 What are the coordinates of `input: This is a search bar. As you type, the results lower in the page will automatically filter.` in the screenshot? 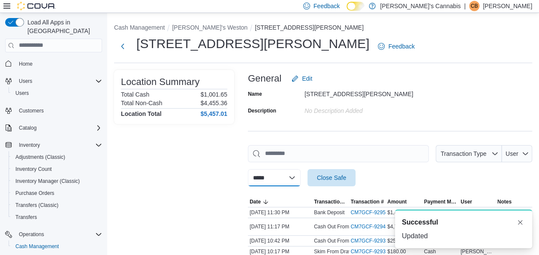 It's located at (338, 154).